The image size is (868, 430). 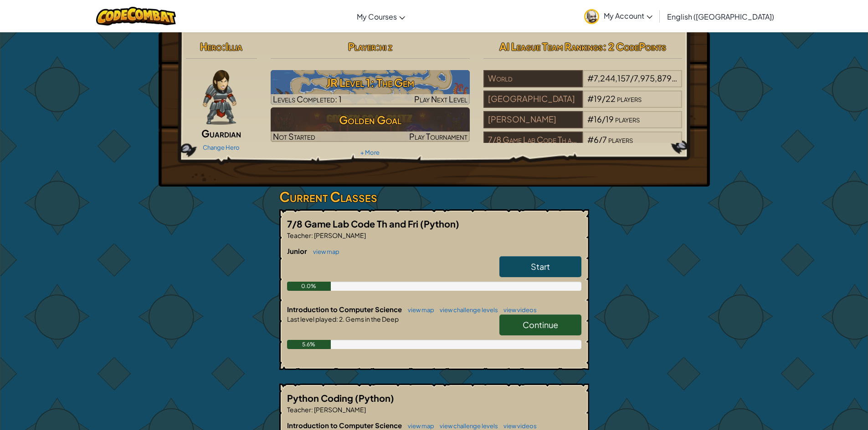 I want to click on img: avatar, so click(x=591, y=16).